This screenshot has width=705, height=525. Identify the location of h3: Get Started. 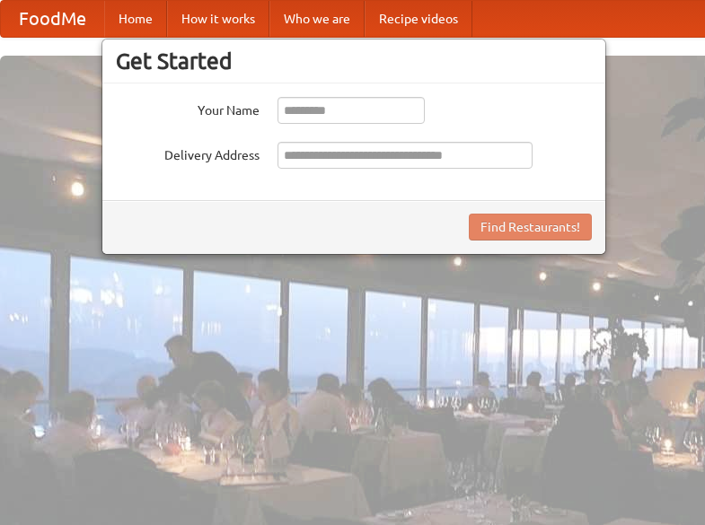
(354, 61).